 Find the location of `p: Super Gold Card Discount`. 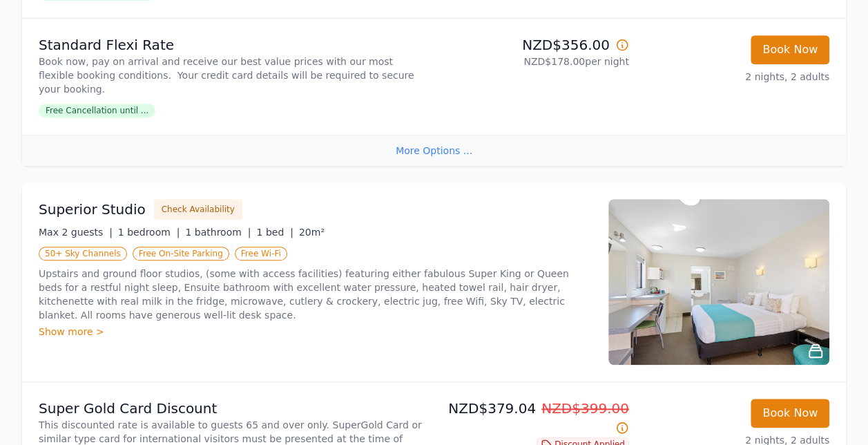

p: Super Gold Card Discount is located at coordinates (234, 408).